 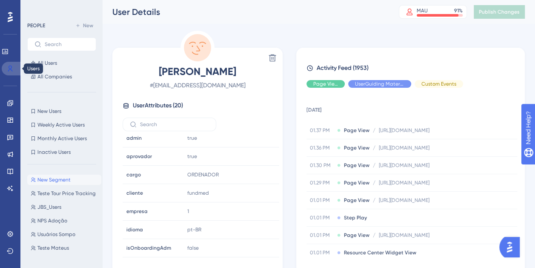 I want to click on button: Teste Mateus, so click(x=64, y=248).